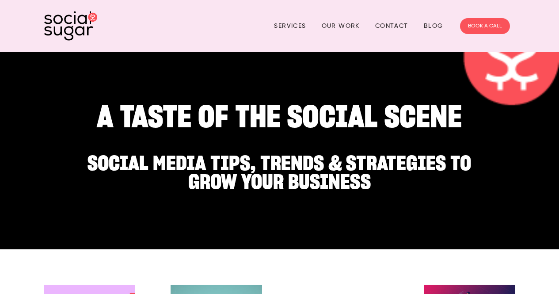 The image size is (559, 294). I want to click on a: Services, so click(290, 26).